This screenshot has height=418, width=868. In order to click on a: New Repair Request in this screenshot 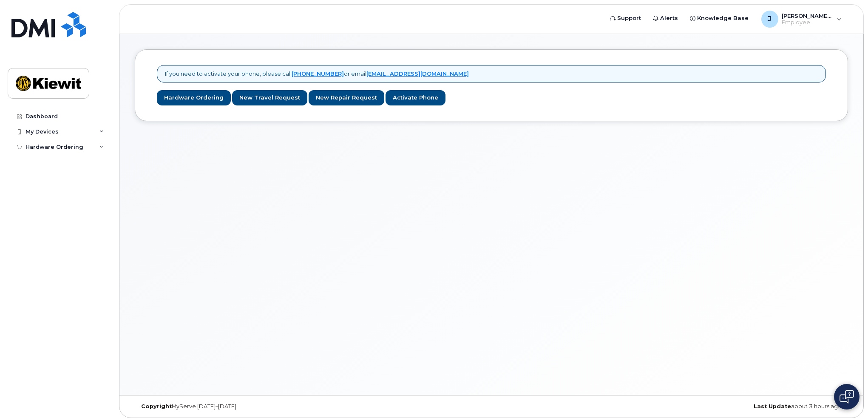, I will do `click(346, 98)`.